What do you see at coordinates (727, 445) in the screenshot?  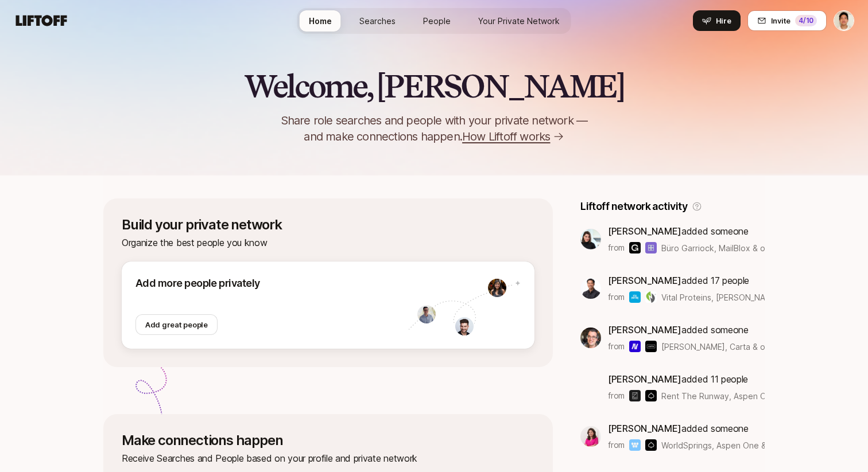 I see `span: WorldSprings, Aspen One & others` at bounding box center [727, 445].